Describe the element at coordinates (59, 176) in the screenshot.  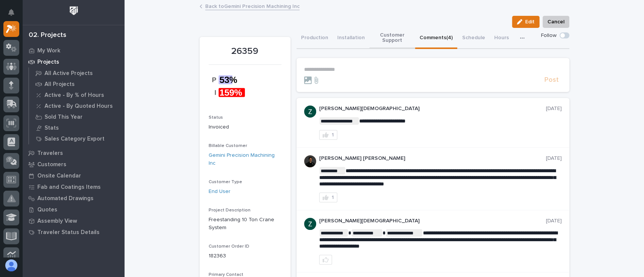
I see `p: Onsite Calendar` at that location.